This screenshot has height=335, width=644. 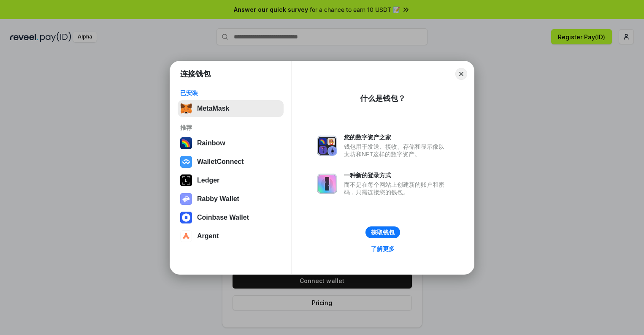 I want to click on div: 什么是钱包？, so click(x=383, y=98).